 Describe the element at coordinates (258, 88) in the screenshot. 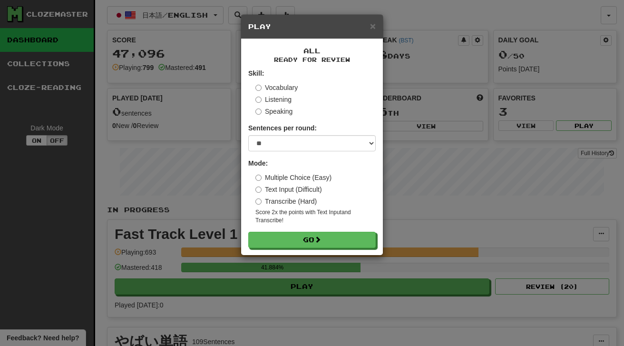

I see `input: Vocabulary` at that location.